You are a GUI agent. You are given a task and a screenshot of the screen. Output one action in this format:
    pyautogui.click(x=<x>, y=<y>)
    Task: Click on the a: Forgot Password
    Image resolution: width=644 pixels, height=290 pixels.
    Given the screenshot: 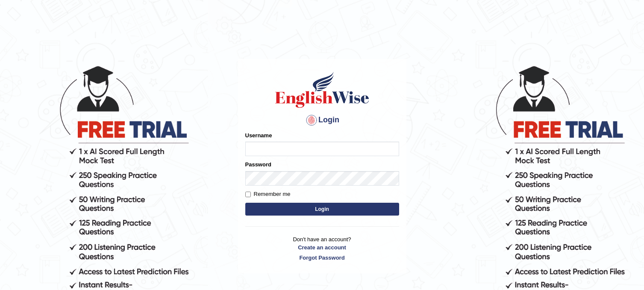 What is the action you would take?
    pyautogui.click(x=322, y=258)
    